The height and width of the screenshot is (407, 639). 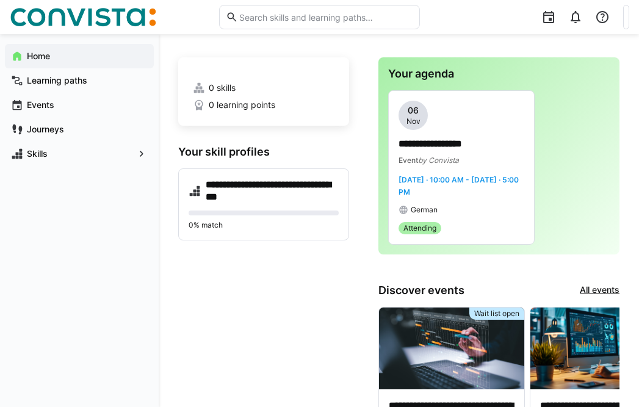 What do you see at coordinates (413, 110) in the screenshot?
I see `span: 06` at bounding box center [413, 110].